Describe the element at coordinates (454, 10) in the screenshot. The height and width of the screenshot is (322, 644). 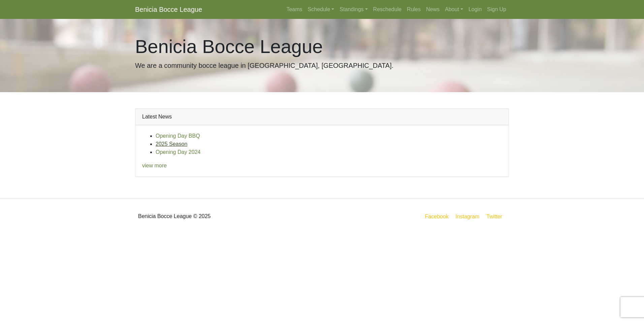
I see `a: About` at that location.